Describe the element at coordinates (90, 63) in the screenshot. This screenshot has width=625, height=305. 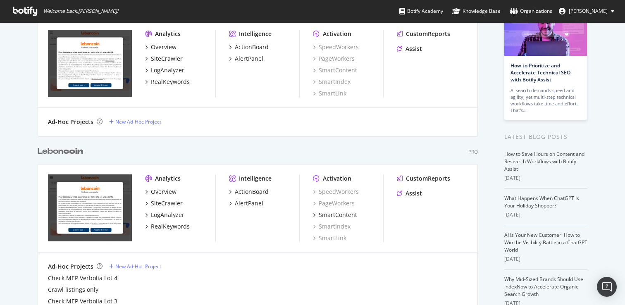
I see `img: leboncoin.fr/ck (old locasun.fr)` at that location.